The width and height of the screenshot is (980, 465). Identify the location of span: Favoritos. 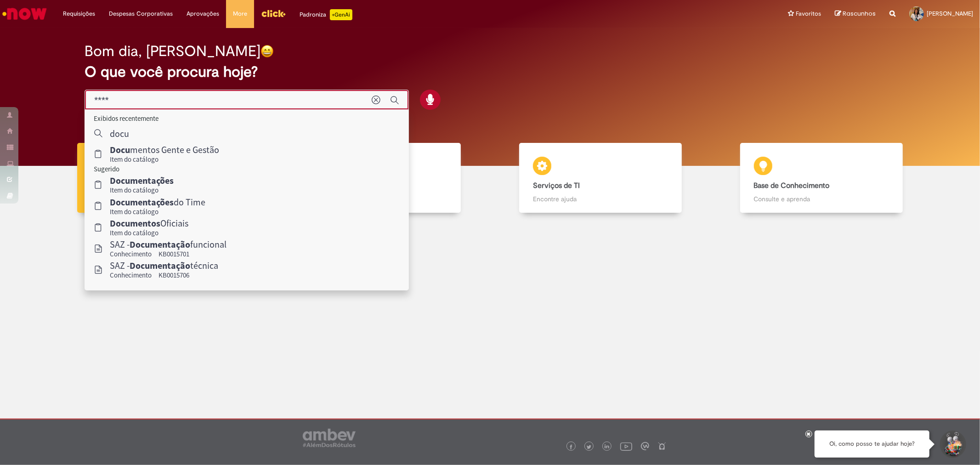
(808, 14).